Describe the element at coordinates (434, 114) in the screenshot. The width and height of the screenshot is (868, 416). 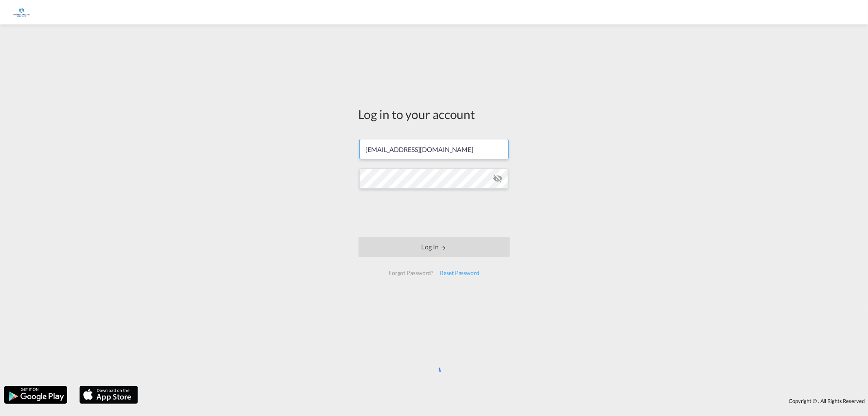
I see `div: Log in to your account` at that location.